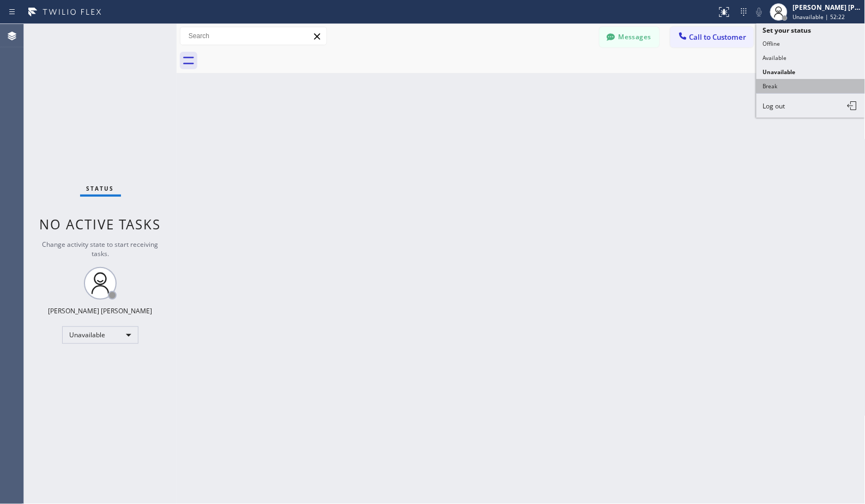 The image size is (865, 504). What do you see at coordinates (100, 224) in the screenshot?
I see `span: No active tasks` at bounding box center [100, 224].